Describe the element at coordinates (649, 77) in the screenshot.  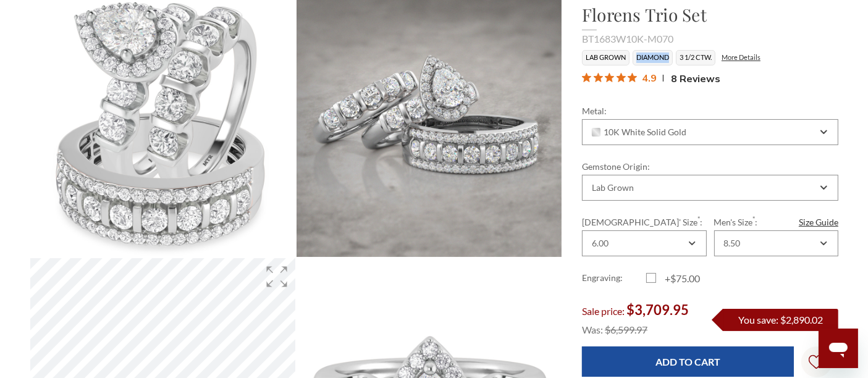
I see `span: 4.9` at that location.